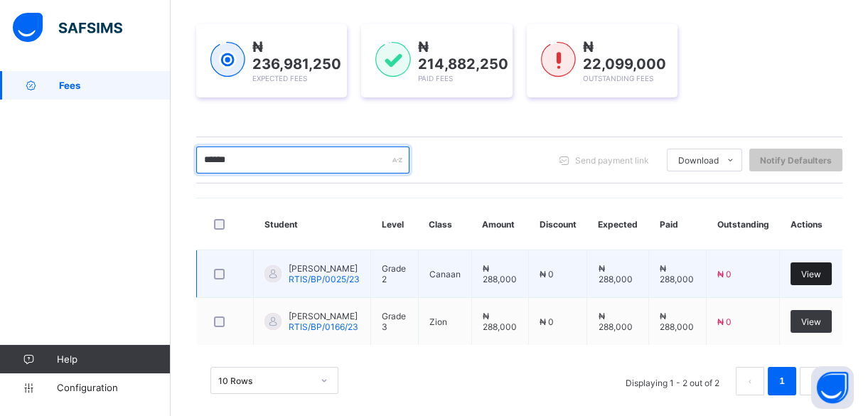 This screenshot has height=416, width=868. Describe the element at coordinates (673, 381) in the screenshot. I see `li: Displaying 1 - 2 out of 2` at that location.